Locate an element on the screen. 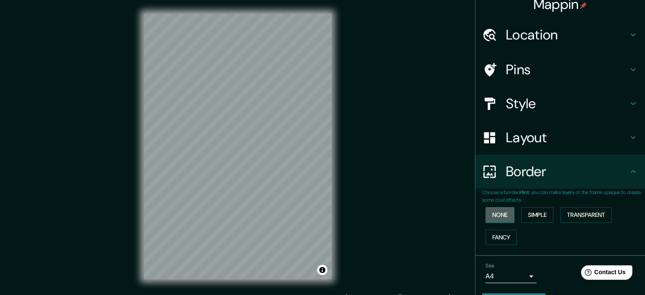 This screenshot has height=295, width=645. h4: Style is located at coordinates (567, 103).